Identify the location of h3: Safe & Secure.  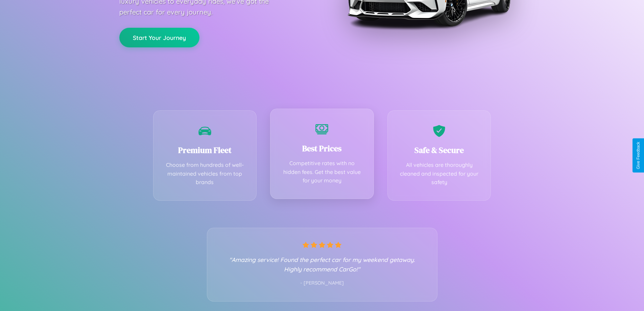
(439, 150).